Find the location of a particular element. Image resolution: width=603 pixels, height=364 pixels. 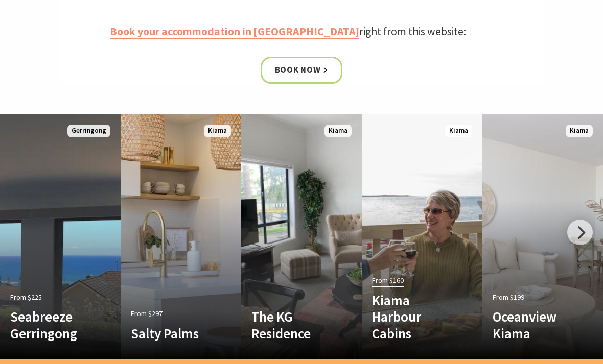

a: Book now is located at coordinates (302, 70).